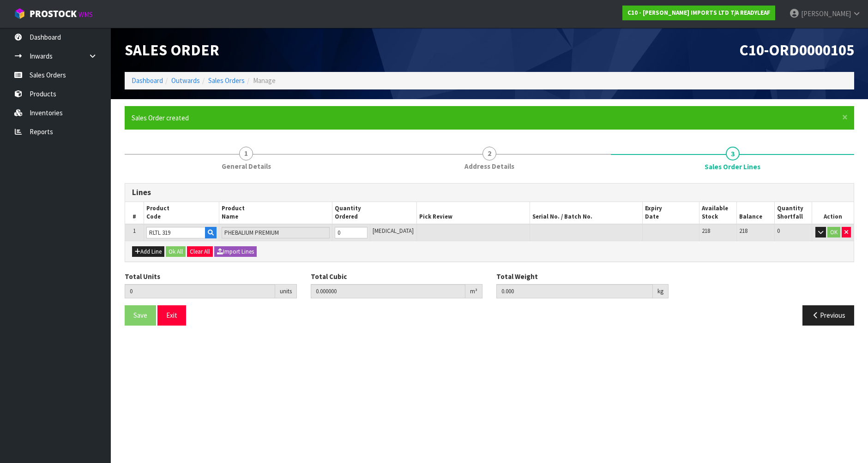 The height and width of the screenshot is (463, 868). Describe the element at coordinates (264, 81) in the screenshot. I see `span: Manage` at that location.